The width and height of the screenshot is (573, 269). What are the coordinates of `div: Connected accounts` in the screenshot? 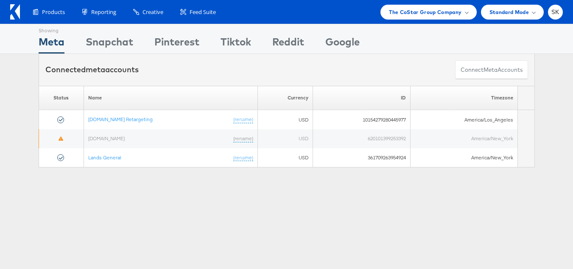 It's located at (92, 70).